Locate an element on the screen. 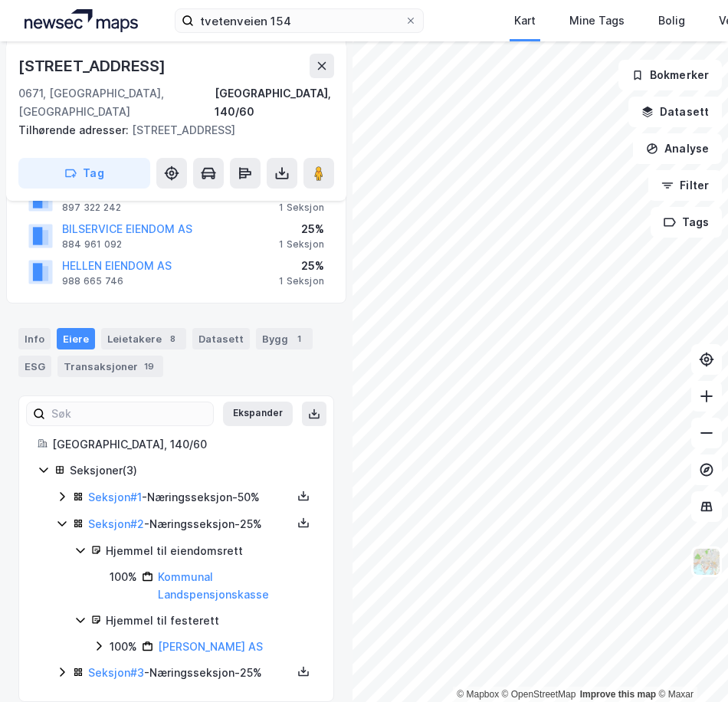 This screenshot has width=728, height=702. img: Z is located at coordinates (706, 561).